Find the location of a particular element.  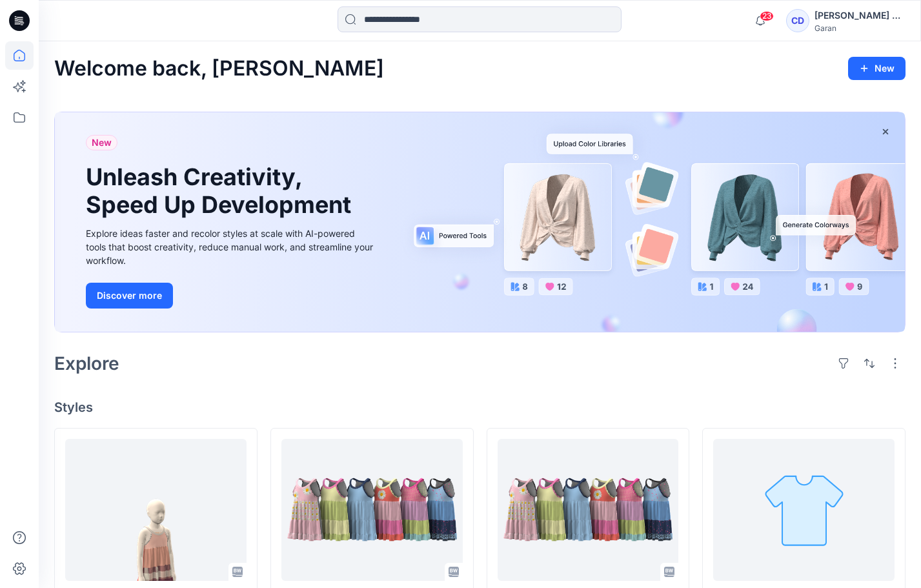

div: CD is located at coordinates (797, 20).